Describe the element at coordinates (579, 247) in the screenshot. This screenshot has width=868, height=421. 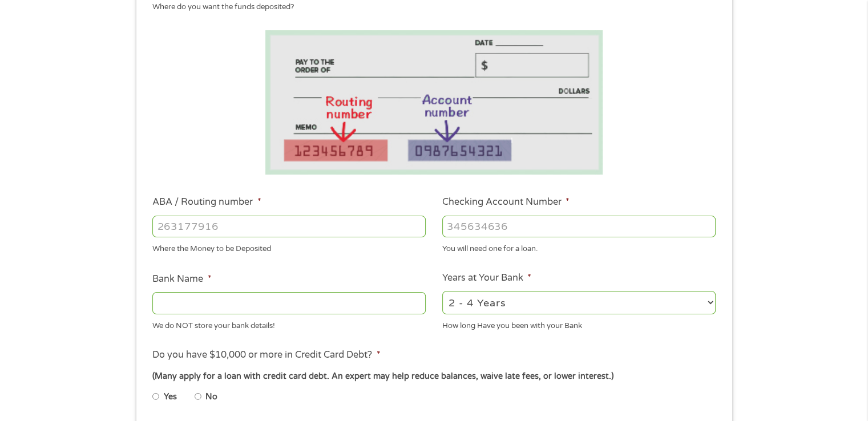
I see `div: You will need one for a loan.` at that location.